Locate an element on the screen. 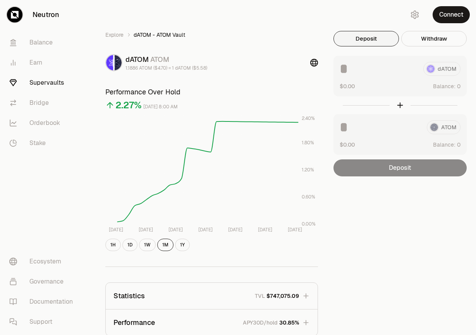 This screenshot has height=335, width=476. button: Connect is located at coordinates (451, 15).